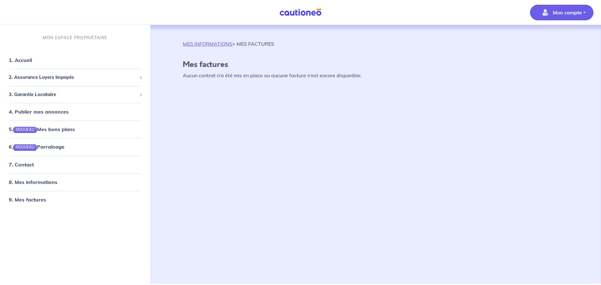  I want to click on span: 3. Garantie Locataire, so click(73, 94).